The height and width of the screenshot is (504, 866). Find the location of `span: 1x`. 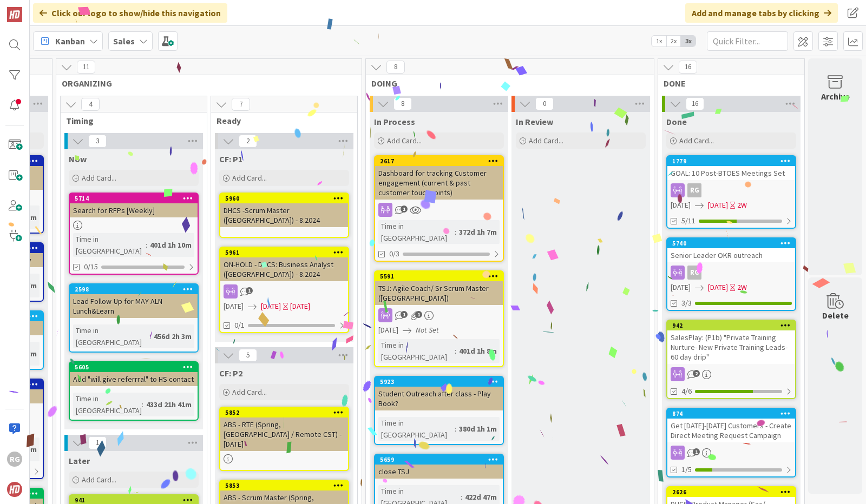

span: 1x is located at coordinates (658, 41).